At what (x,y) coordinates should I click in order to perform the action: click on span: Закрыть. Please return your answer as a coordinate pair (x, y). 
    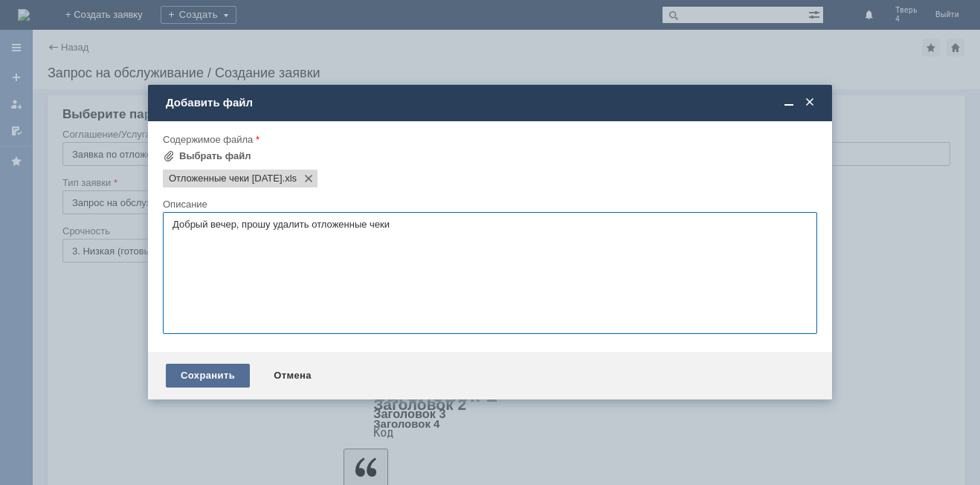
    Looking at the image, I should click on (809, 102).